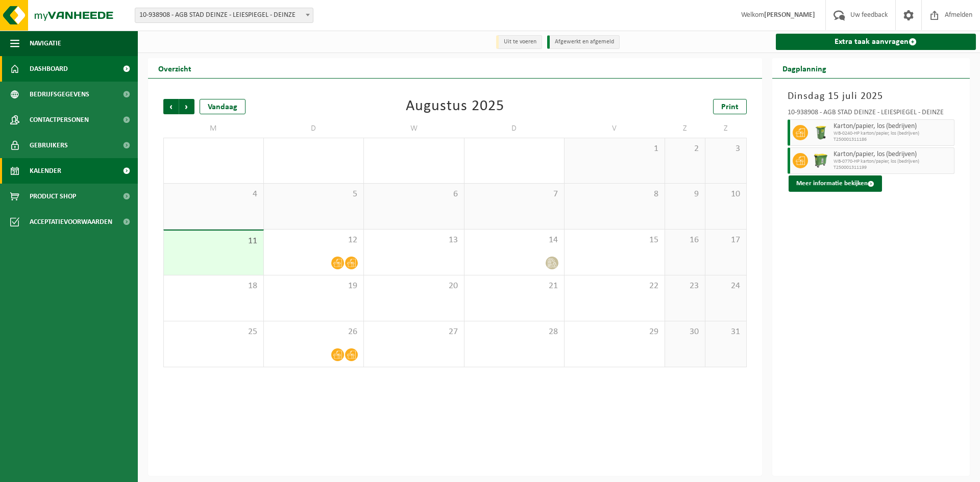 Image resolution: width=980 pixels, height=482 pixels. What do you see at coordinates (892, 168) in the screenshot?
I see `span: T250001311199` at bounding box center [892, 168].